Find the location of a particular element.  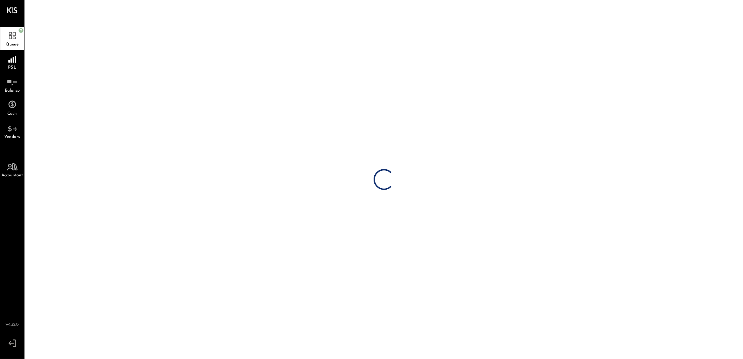

a: Accountant is located at coordinates (12, 169).